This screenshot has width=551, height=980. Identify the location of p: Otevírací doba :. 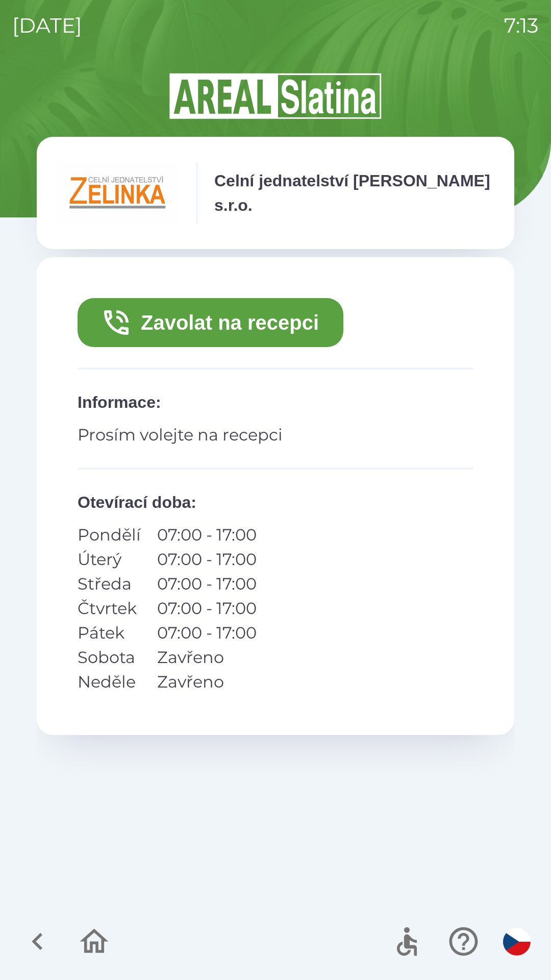
(276, 502).